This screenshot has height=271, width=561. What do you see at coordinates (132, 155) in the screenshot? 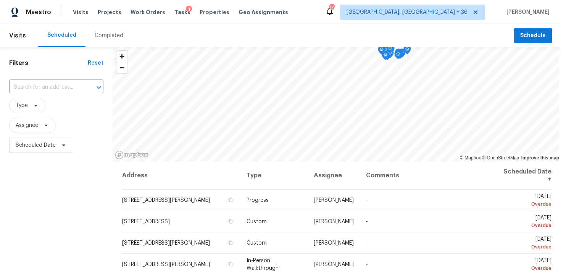
I see `a: Mapbox homepage` at bounding box center [132, 155].